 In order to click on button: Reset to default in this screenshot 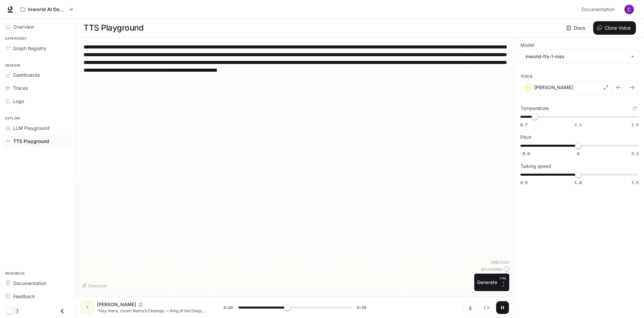, I will do `click(635, 109)`.